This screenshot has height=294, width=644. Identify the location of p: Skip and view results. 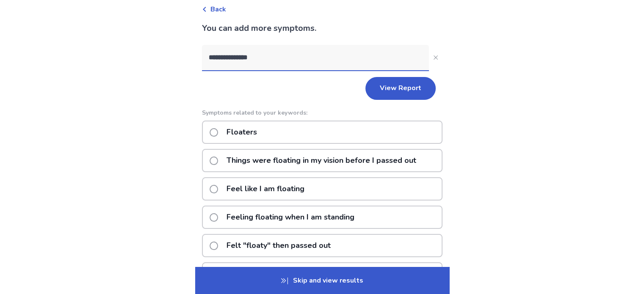
(322, 280).